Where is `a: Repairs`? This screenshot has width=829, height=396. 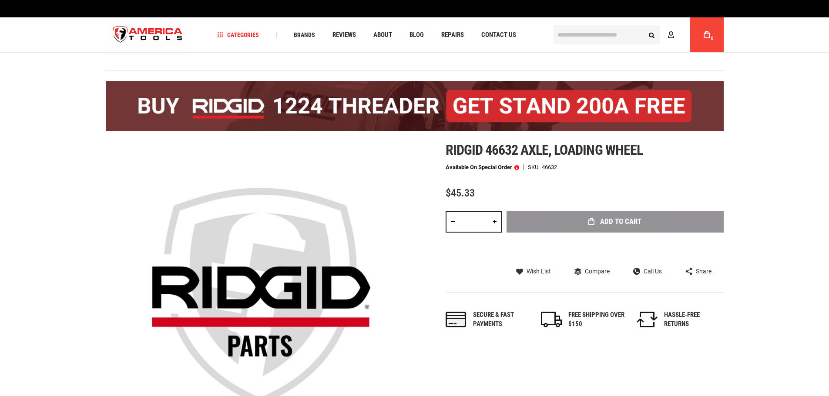 a: Repairs is located at coordinates (453, 35).